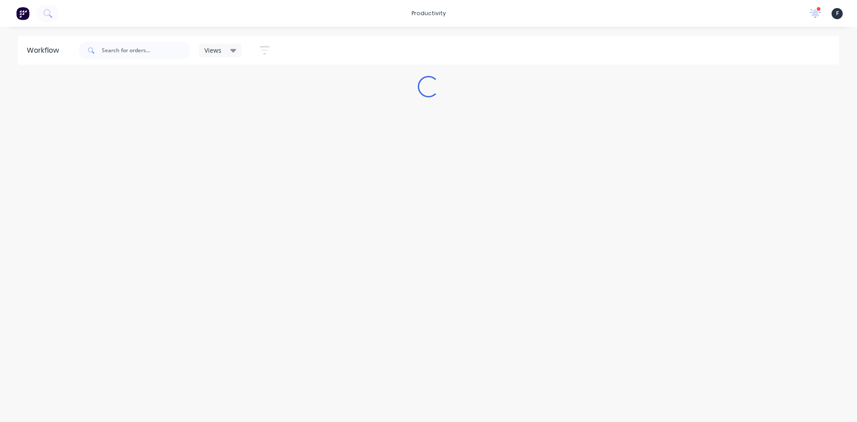  I want to click on span: F, so click(837, 13).